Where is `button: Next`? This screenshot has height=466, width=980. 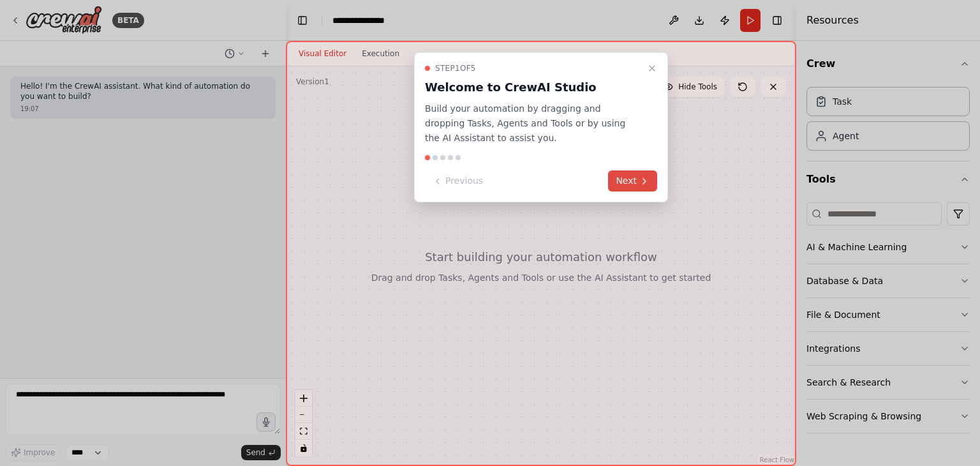 button: Next is located at coordinates (632, 180).